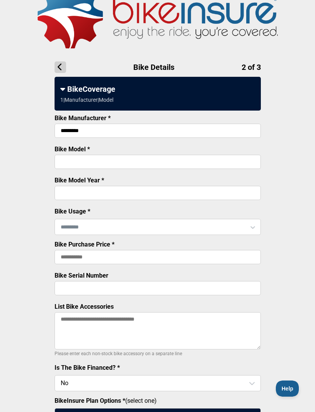  What do you see at coordinates (90, 400) in the screenshot?
I see `strong: BikeInsure Plan Options *` at bounding box center [90, 400].